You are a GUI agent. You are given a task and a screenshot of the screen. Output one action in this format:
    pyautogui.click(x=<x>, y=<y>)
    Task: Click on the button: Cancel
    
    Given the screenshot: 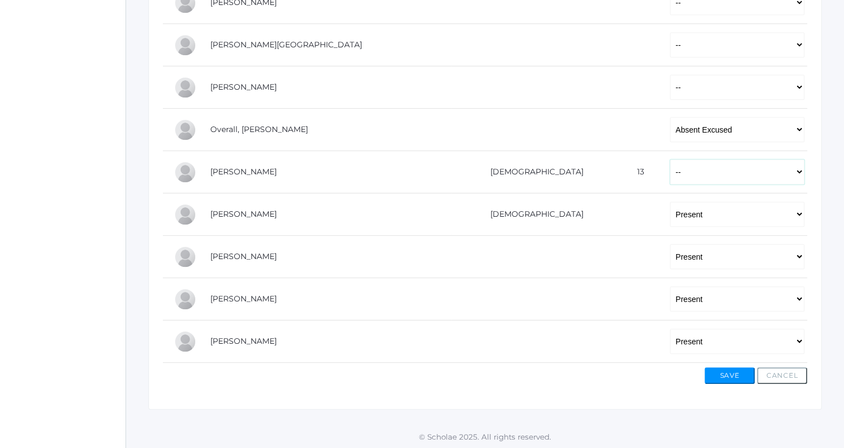 What is the action you would take?
    pyautogui.click(x=782, y=376)
    